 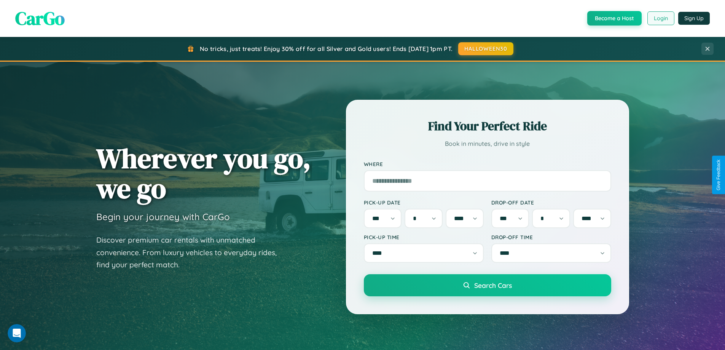 I want to click on p: Book in minutes, drive in style, so click(x=487, y=143).